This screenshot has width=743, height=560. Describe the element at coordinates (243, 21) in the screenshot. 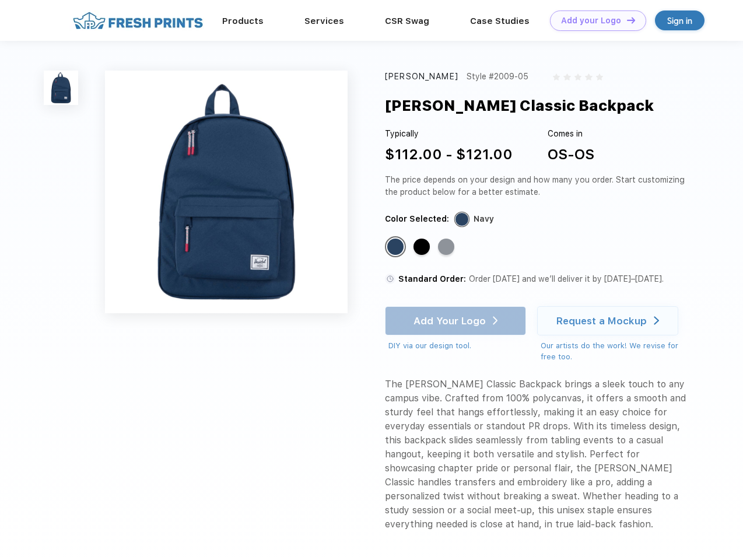

I see `a: Products` at that location.